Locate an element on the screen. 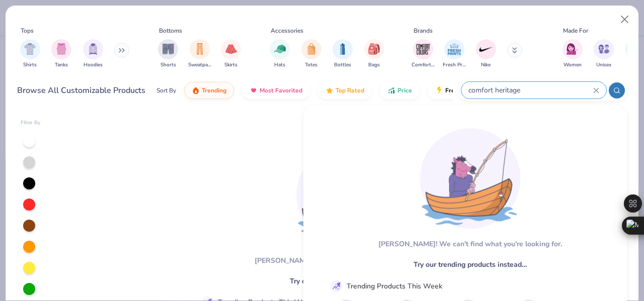 This screenshot has width=644, height=301. div: Browse All Customizable Products is located at coordinates (81, 90).